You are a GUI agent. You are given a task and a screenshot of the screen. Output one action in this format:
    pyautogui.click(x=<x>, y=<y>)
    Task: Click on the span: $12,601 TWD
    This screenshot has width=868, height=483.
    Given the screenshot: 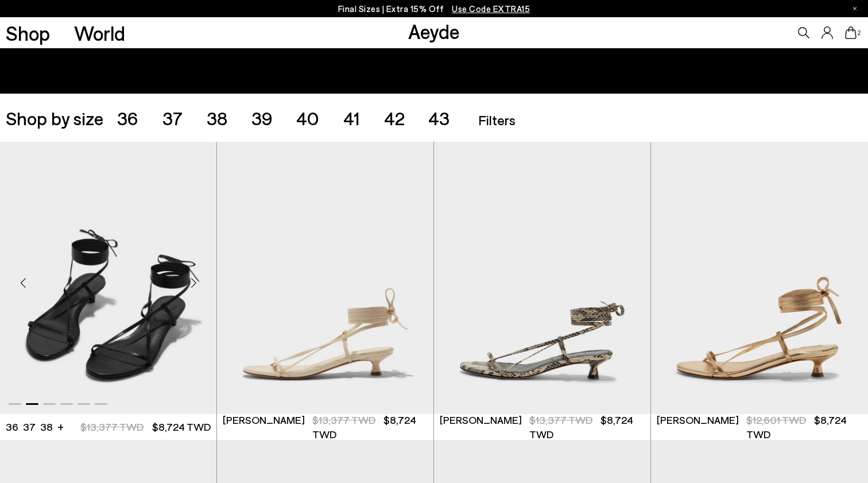 What is the action you would take?
    pyautogui.click(x=776, y=420)
    